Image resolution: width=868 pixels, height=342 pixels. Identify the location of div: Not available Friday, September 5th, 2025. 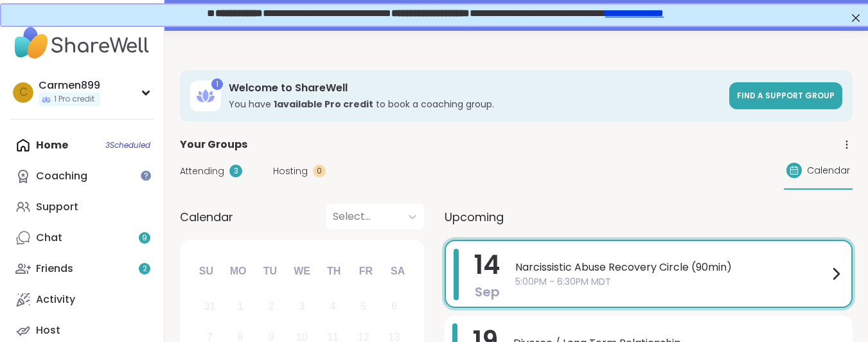
(363, 307).